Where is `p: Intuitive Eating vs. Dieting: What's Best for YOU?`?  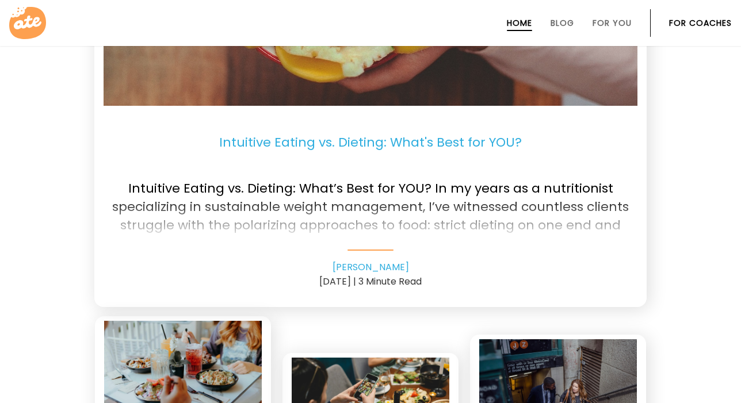
p: Intuitive Eating vs. Dieting: What's Best for YOU? is located at coordinates (370, 143).